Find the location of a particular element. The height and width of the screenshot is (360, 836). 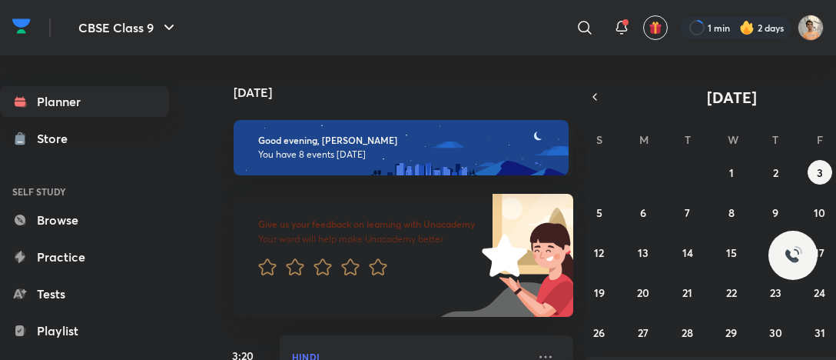

button: October 8, 2025 is located at coordinates (732, 212).